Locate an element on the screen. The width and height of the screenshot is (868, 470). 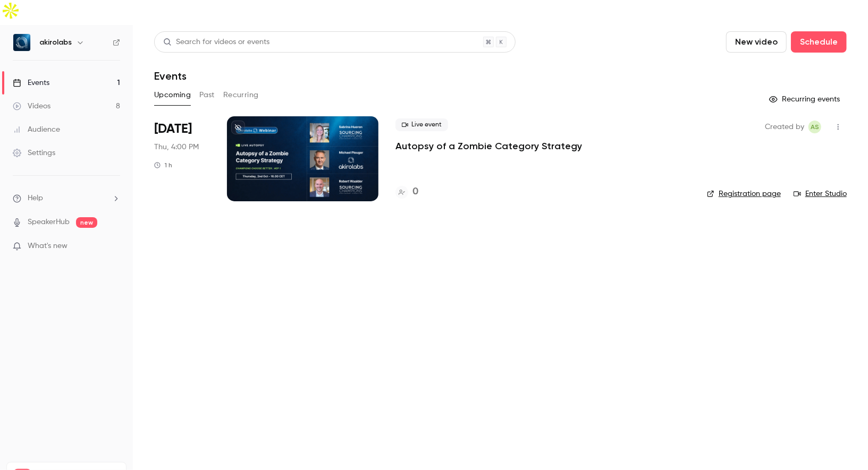
button: Recurring events is located at coordinates (805, 99).